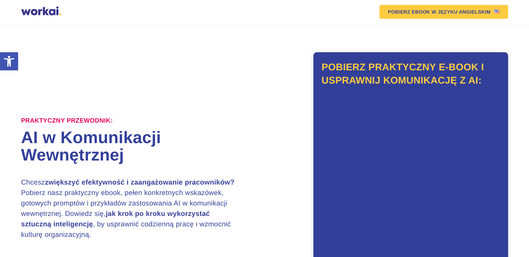 This screenshot has width=529, height=257. What do you see at coordinates (115, 219) in the screenshot?
I see `strong: jak krok po kroku wykorzystać sztuczną inteligencję` at bounding box center [115, 219].